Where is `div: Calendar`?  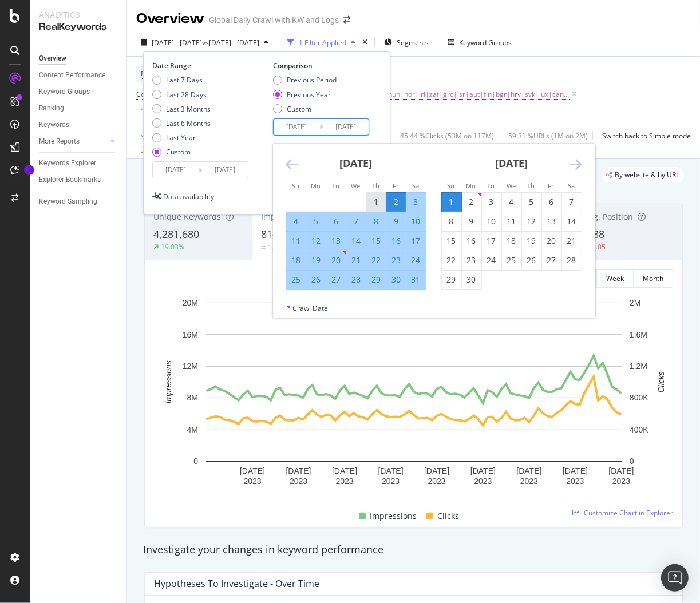
div: Calendar is located at coordinates (434, 223).